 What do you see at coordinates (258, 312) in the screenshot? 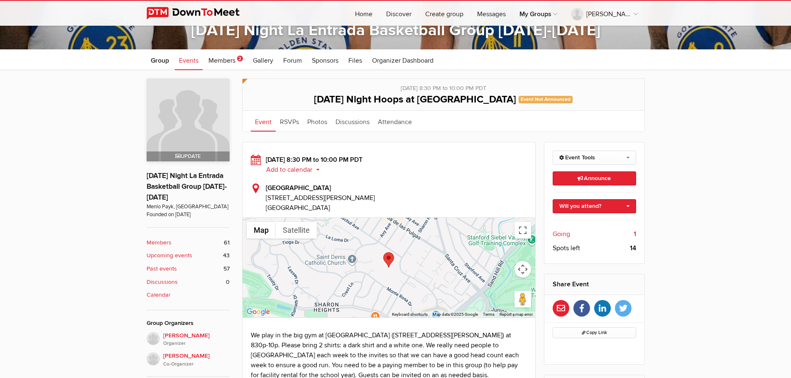
I see `a: Open this area in Google Maps (opens a new window)` at bounding box center [258, 312].